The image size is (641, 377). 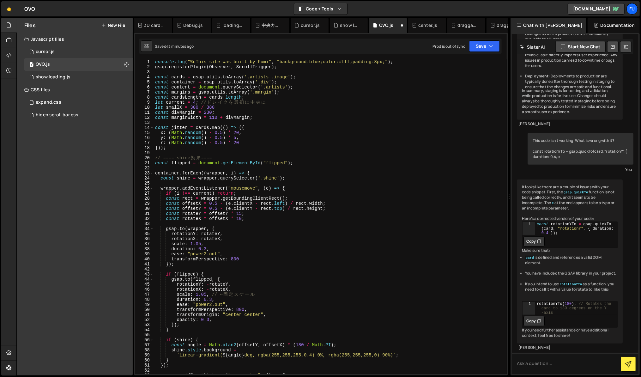 What do you see at coordinates (144, 193) in the screenshot?
I see `div: 27` at bounding box center [144, 193].